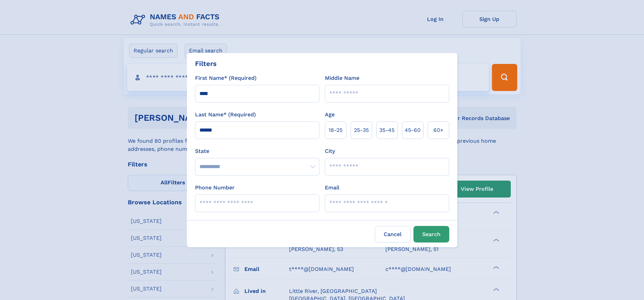  What do you see at coordinates (330, 151) in the screenshot?
I see `label: City` at bounding box center [330, 151].